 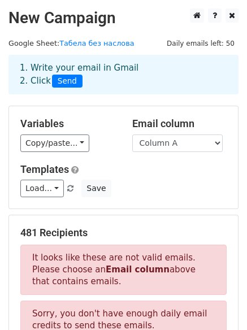 What do you see at coordinates (97, 43) in the screenshot?
I see `a: Табела без наслова` at bounding box center [97, 43].